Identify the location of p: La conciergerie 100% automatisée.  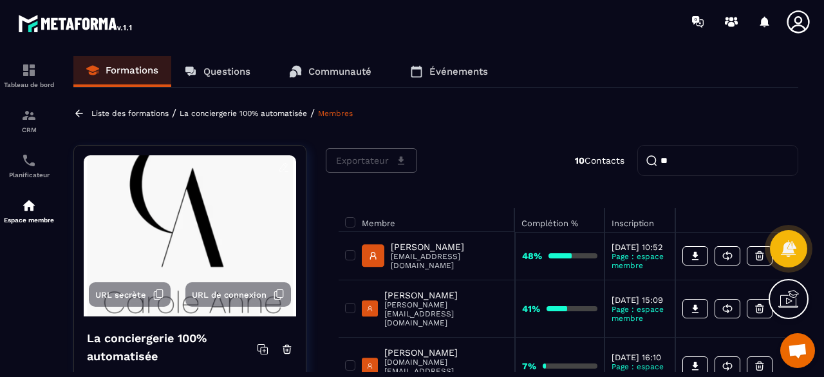
(243, 113).